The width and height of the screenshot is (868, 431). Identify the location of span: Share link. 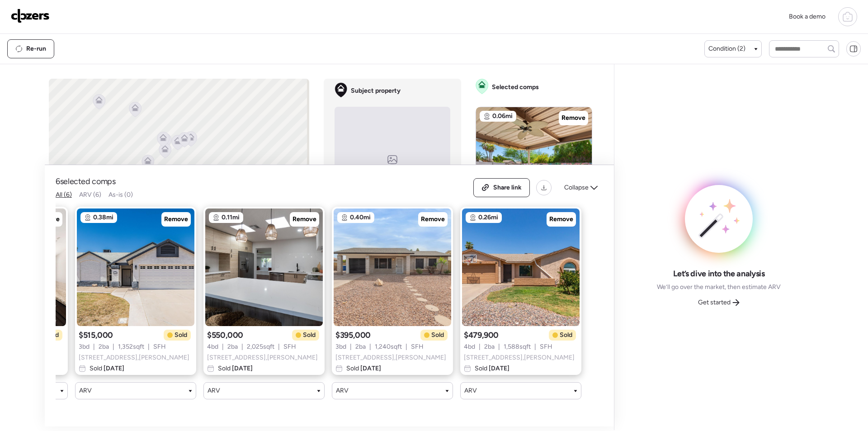
(507, 188).